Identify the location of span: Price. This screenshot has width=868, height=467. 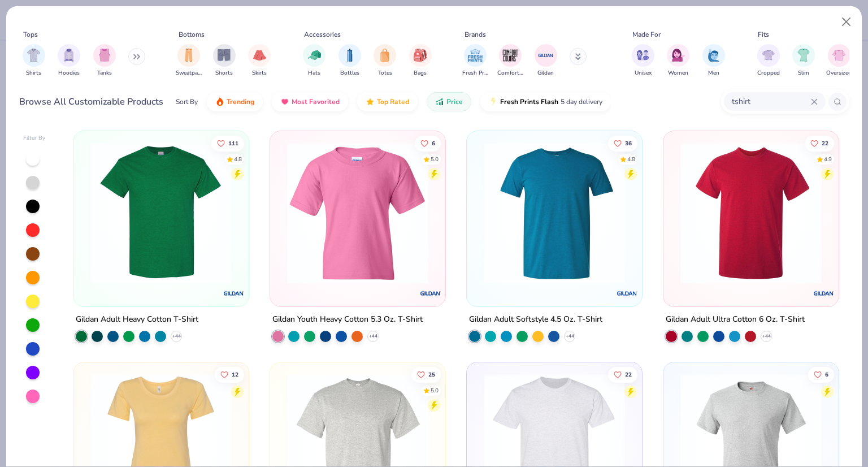
(454, 102).